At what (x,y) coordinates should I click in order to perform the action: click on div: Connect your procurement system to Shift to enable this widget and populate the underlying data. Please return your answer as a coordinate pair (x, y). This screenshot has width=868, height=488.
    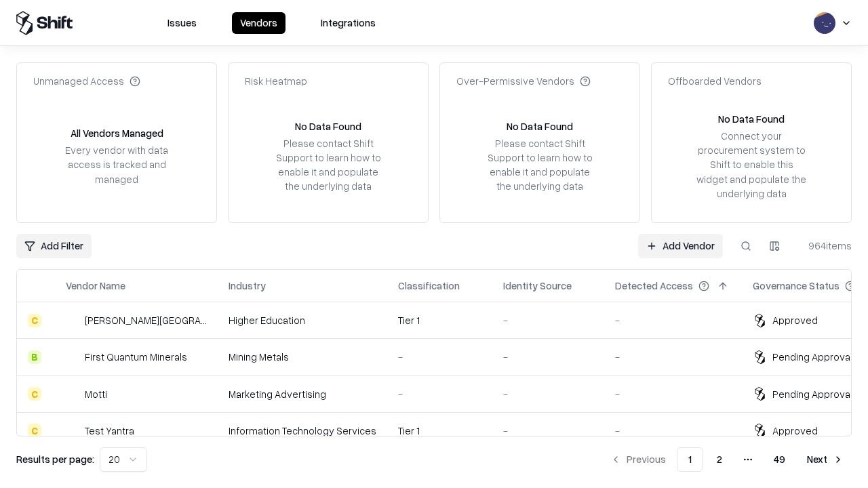
    Looking at the image, I should click on (751, 165).